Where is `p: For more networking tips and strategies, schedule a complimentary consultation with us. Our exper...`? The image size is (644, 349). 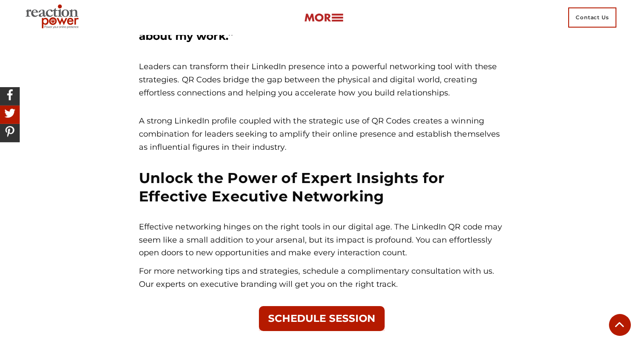
p: For more networking tips and strategies, schedule a complimentary consultation with us. Our exper... is located at coordinates (322, 278).